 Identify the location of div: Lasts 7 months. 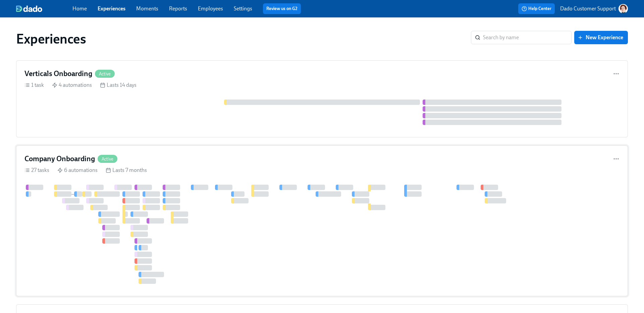
(126, 170).